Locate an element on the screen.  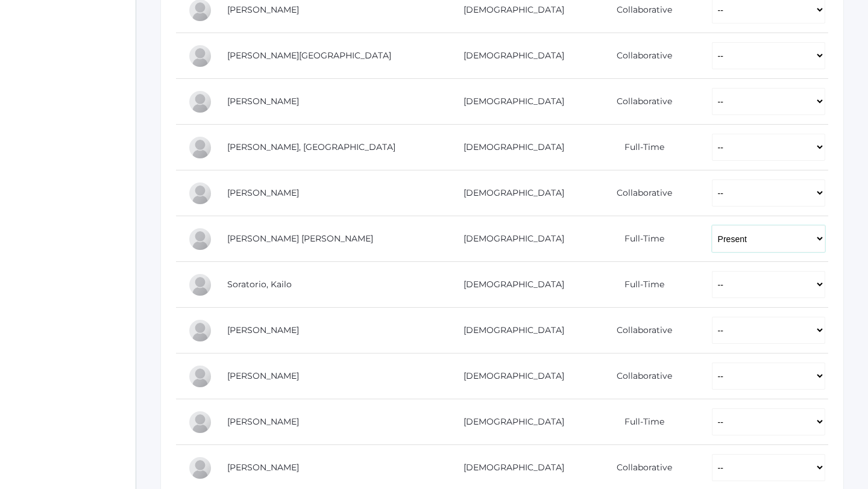
div: Cole McCollum is located at coordinates (200, 101).